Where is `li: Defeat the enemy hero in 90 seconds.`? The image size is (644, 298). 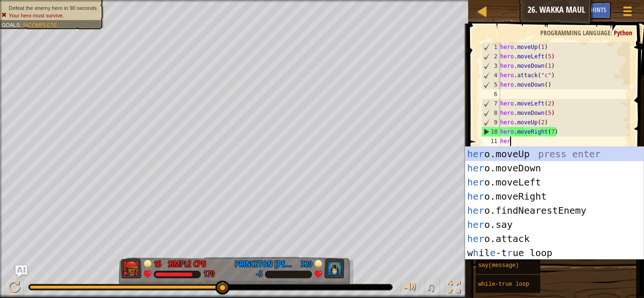 li: Defeat the enemy hero in 90 seconds. is located at coordinates (49, 8).